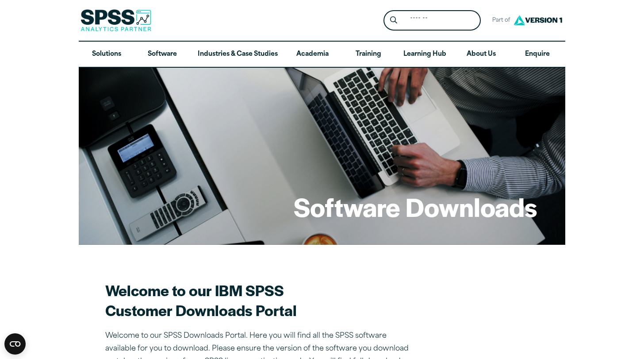 The image size is (644, 359). What do you see at coordinates (260, 300) in the screenshot?
I see `h2: Welcome to our IBM SPSS Customer Downloads Portal` at bounding box center [260, 300].